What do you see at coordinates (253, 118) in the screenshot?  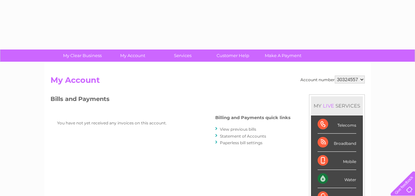 I see `h4: Billing and Payments quick links` at bounding box center [253, 118].